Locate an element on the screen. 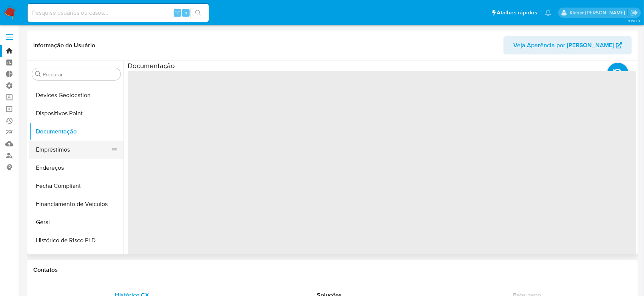  button: Histórico de Risco PLD is located at coordinates (76, 240).